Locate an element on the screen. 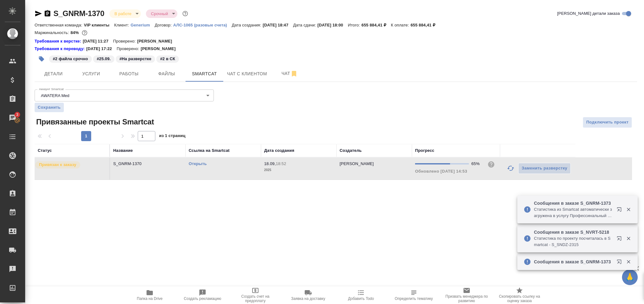 This screenshot has width=644, height=304. p: S_GNRM-1370 is located at coordinates (148, 164).